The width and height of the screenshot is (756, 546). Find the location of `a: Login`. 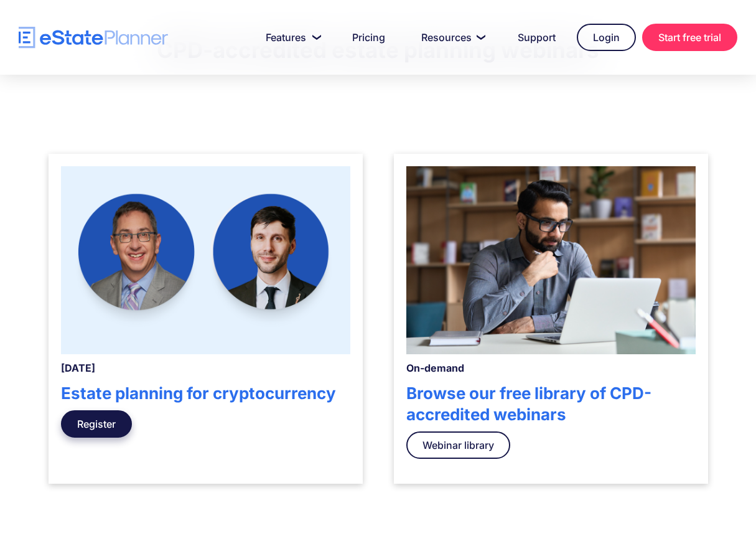

a: Login is located at coordinates (606, 38).